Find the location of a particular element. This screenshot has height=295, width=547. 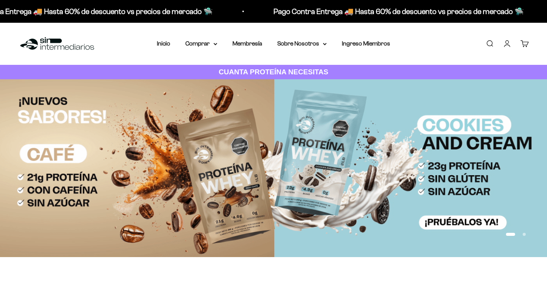

a: Ingreso Miembros is located at coordinates (366, 43).